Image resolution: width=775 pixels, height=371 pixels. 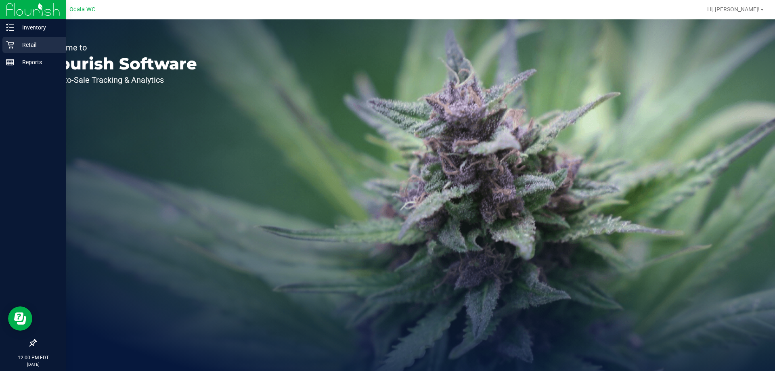 I want to click on inline-svg: Inventory, so click(x=10, y=27).